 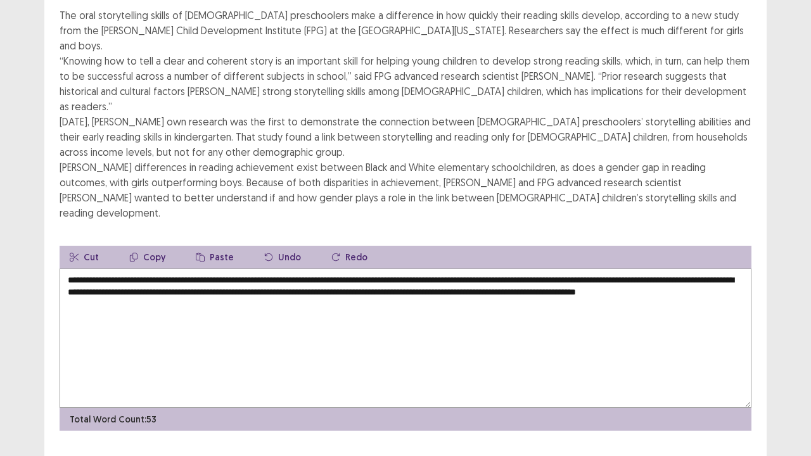 I want to click on button: Redo, so click(x=349, y=257).